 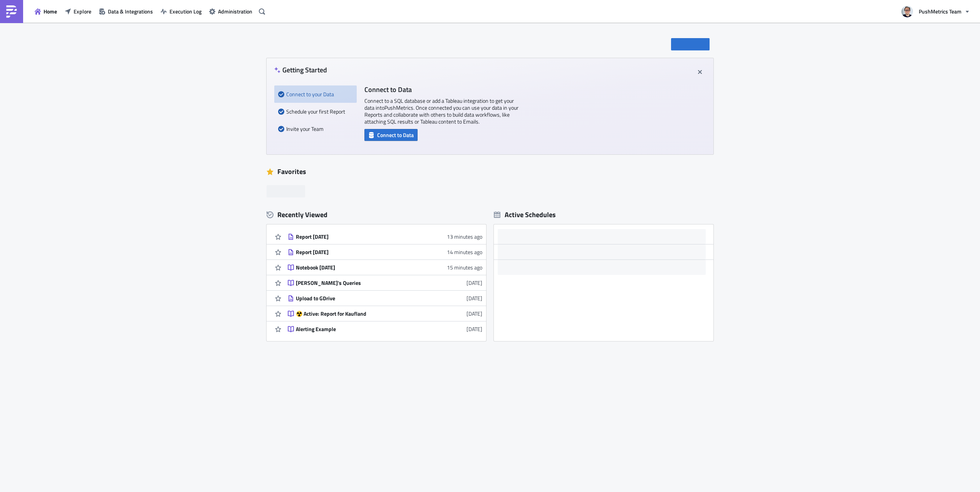 I want to click on button: PushMetrics Team, so click(x=935, y=12).